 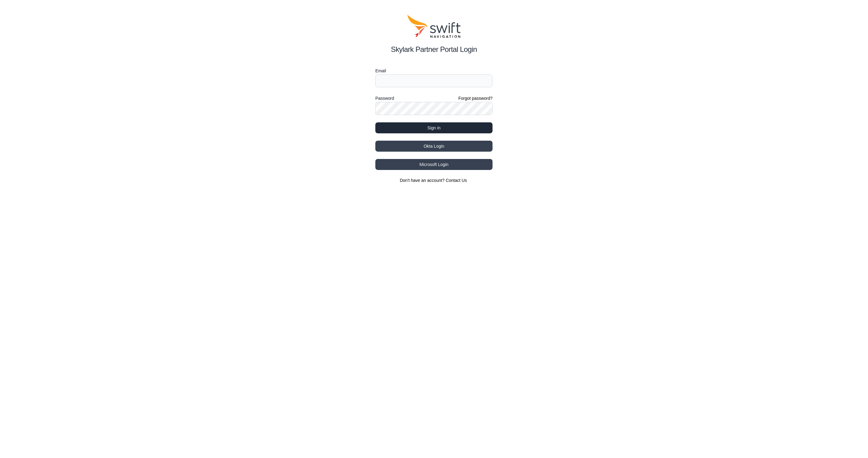 I want to click on a: Forgot password?, so click(x=475, y=98).